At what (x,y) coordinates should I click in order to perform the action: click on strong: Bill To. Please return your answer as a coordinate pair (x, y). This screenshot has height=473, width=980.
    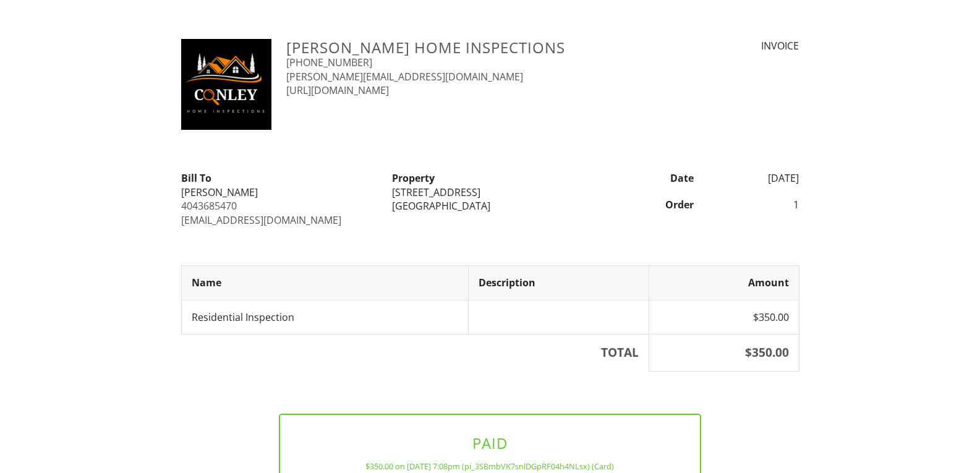
    Looking at the image, I should click on (196, 178).